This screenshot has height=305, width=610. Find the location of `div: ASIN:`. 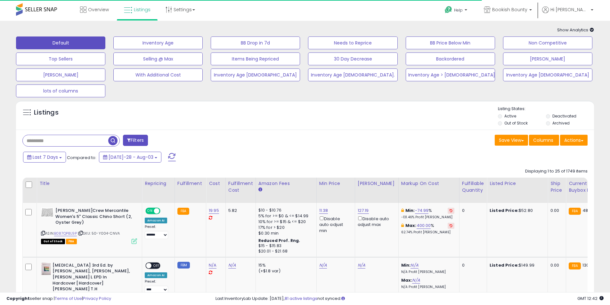

div: ASIN: is located at coordinates (89, 226).